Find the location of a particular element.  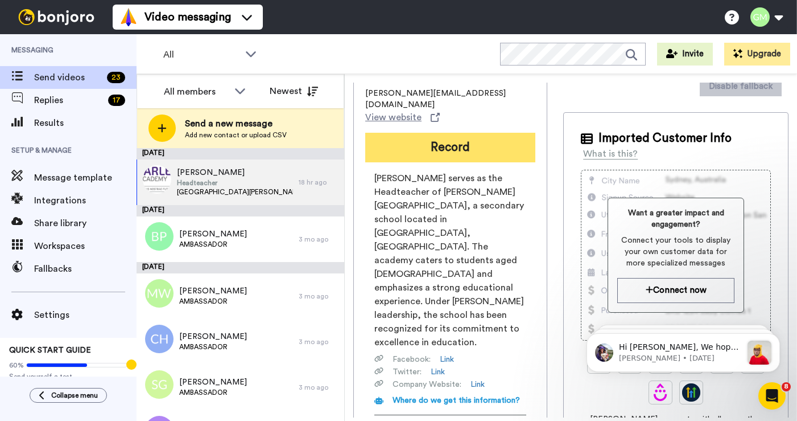

span: Results is located at coordinates (85, 123).